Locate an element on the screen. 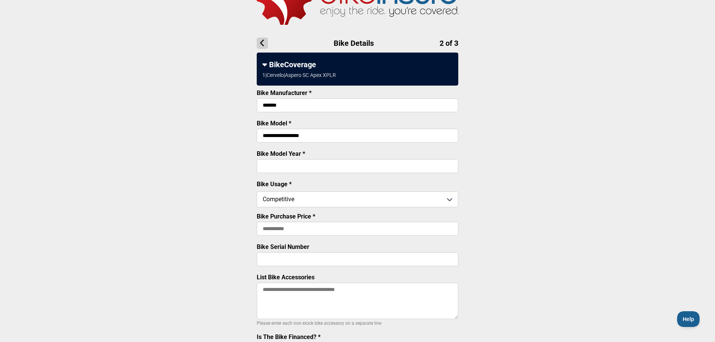 The height and width of the screenshot is (342, 715). label: Bike Model * is located at coordinates (274, 123).